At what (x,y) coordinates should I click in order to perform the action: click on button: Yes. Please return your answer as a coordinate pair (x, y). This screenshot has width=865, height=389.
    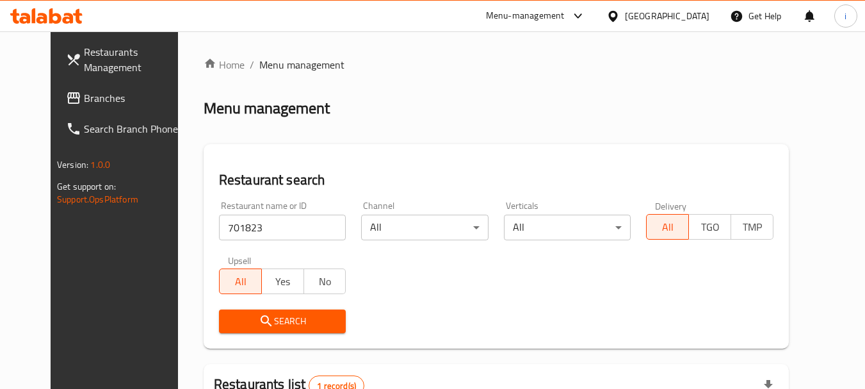
    Looking at the image, I should click on (282, 281).